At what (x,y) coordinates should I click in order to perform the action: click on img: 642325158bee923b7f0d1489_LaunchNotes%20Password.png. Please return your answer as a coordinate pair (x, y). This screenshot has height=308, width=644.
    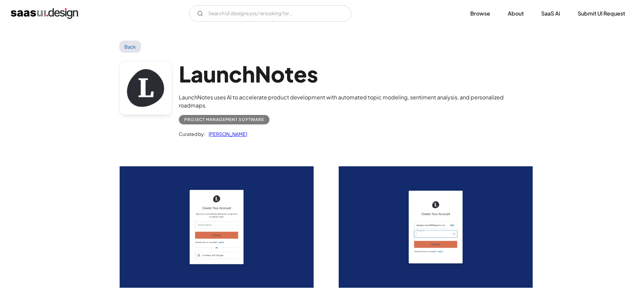
    Looking at the image, I should click on (436, 227).